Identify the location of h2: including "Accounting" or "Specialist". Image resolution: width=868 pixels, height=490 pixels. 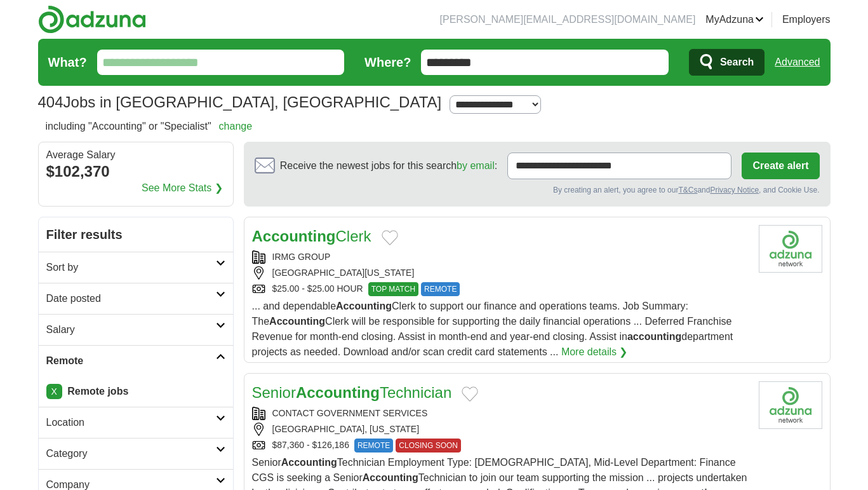
(149, 127).